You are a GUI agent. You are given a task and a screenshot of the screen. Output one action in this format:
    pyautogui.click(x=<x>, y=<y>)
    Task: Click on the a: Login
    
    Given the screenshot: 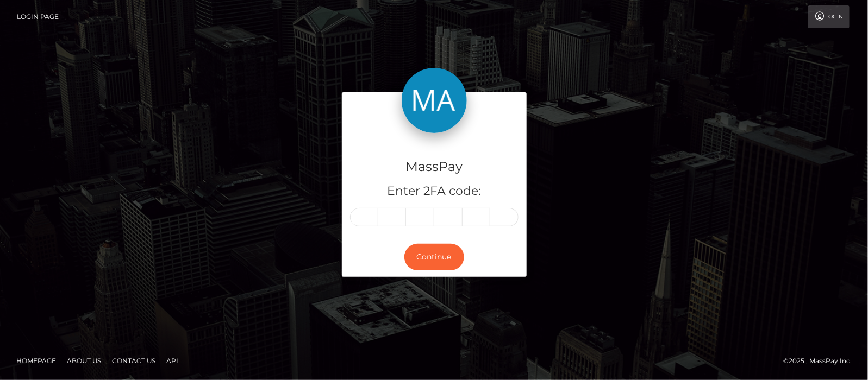 What is the action you would take?
    pyautogui.click(x=828, y=17)
    